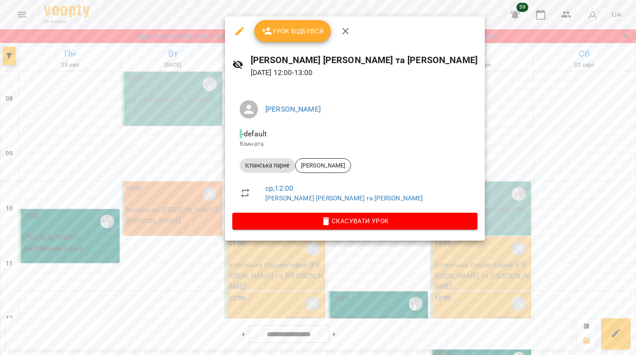  I want to click on p: Кімната, so click(354, 144).